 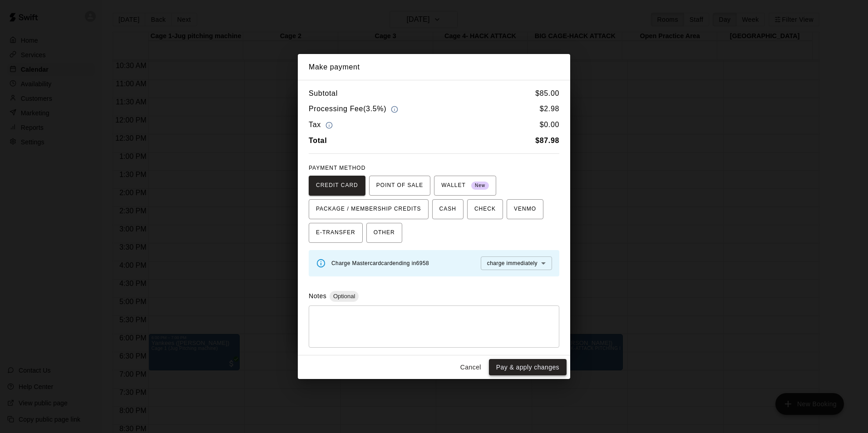 What do you see at coordinates (337, 186) in the screenshot?
I see `button: CREDIT CARD` at bounding box center [337, 186].